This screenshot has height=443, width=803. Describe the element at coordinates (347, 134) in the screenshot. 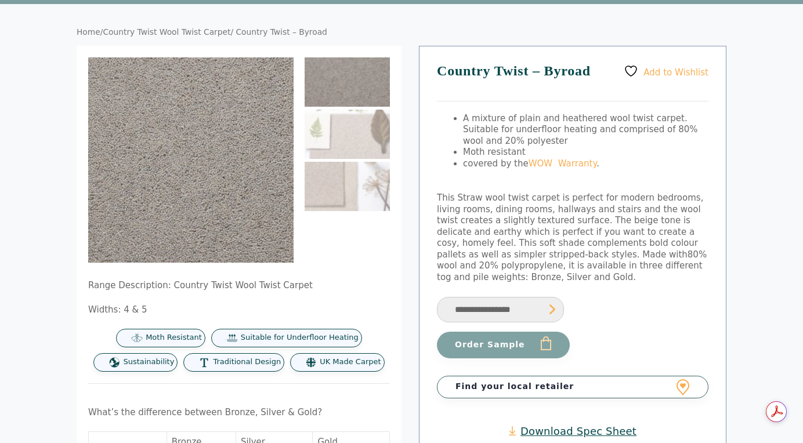

I see `img: Country Twist - Byroad - Image 2` at that location.